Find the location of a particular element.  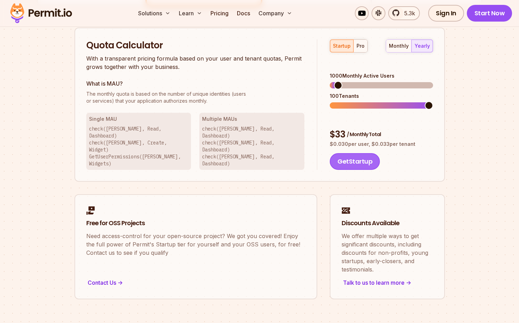

a: Docs is located at coordinates (244, 13).